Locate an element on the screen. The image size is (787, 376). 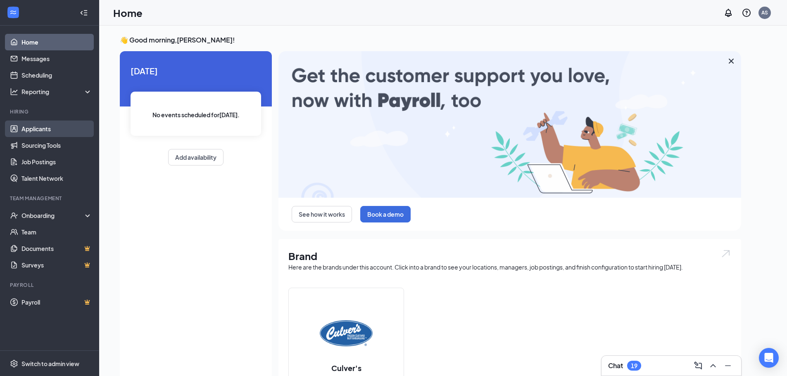
svg: Notifications is located at coordinates (728, 13).